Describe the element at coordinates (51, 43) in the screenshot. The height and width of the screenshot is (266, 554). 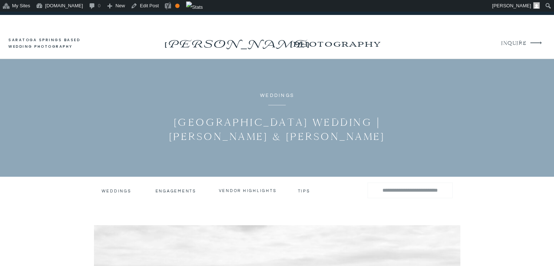
I see `a: saratoga springs based wedding photography` at that location.